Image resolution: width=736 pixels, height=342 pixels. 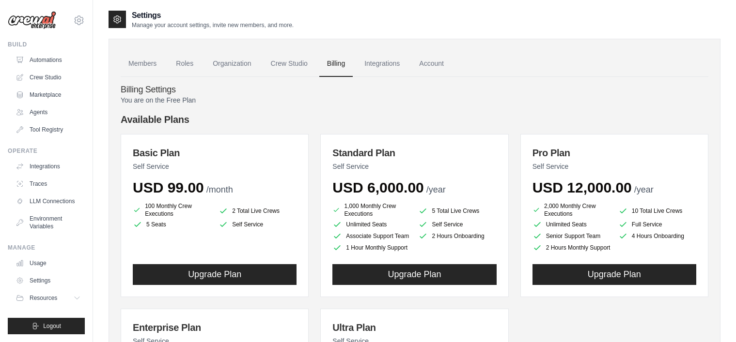 I want to click on a: Tool Registry, so click(x=48, y=130).